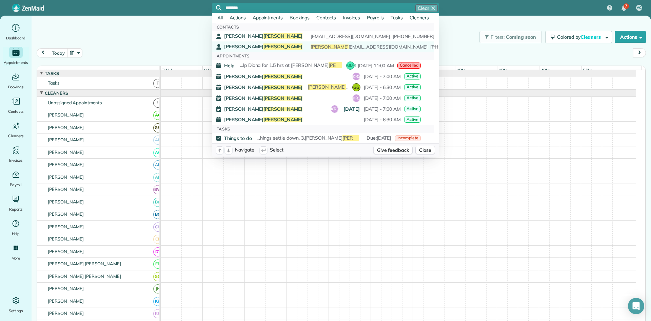 The width and height of the screenshot is (651, 321). Describe the element at coordinates (238, 138) in the screenshot. I see `span: Things to do` at that location.